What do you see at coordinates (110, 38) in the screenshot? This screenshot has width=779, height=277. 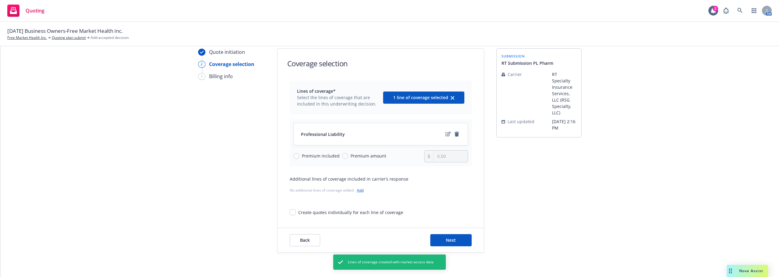 I see `span: Add accepted decision` at bounding box center [110, 38].